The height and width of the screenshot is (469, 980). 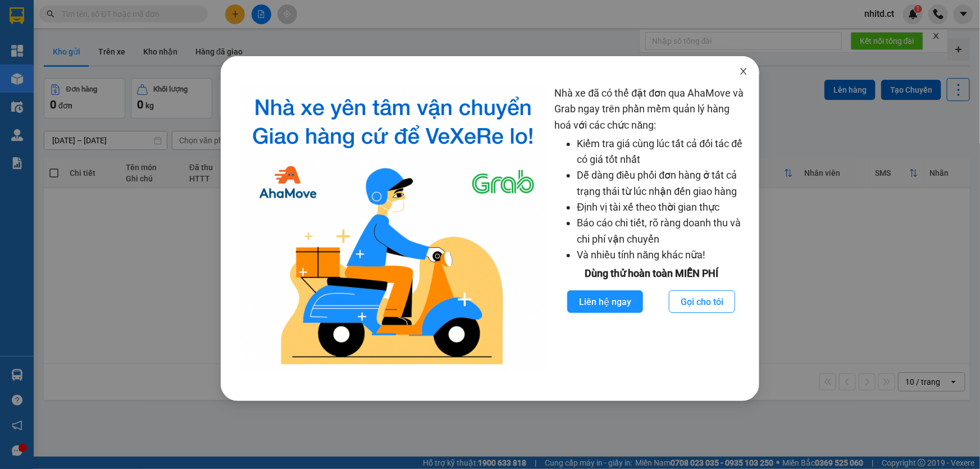 What do you see at coordinates (605, 302) in the screenshot?
I see `span: Liên hệ ngay` at bounding box center [605, 302].